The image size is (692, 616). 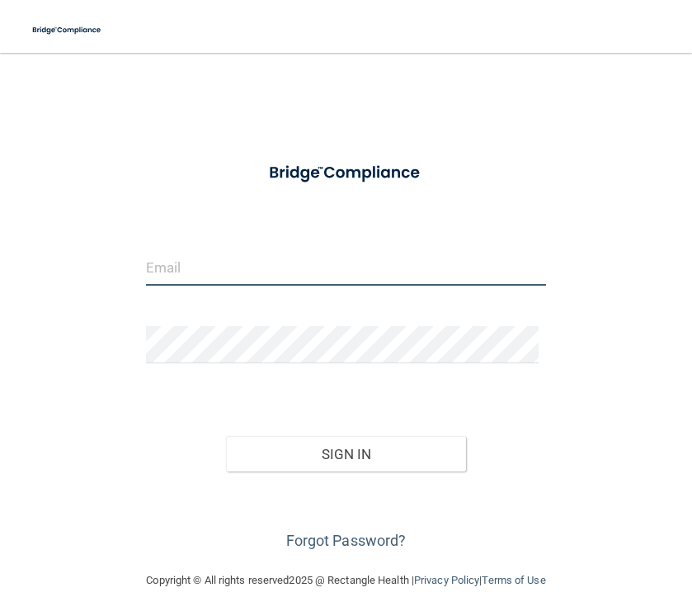 I want to click on a: Forgot Password?, so click(x=347, y=540).